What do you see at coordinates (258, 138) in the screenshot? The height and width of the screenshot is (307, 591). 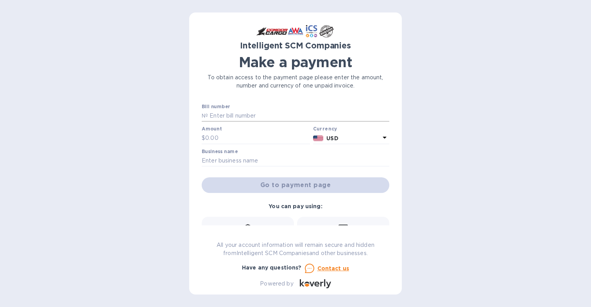 I see `input: 0.00` at bounding box center [258, 138].